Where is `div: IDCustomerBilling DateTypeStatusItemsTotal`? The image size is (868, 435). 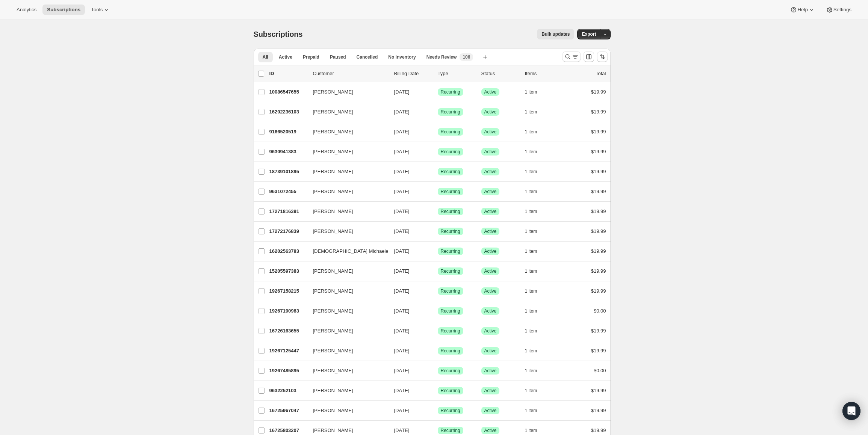 div: IDCustomerBilling DateTypeStatusItemsTotal is located at coordinates (438, 73).